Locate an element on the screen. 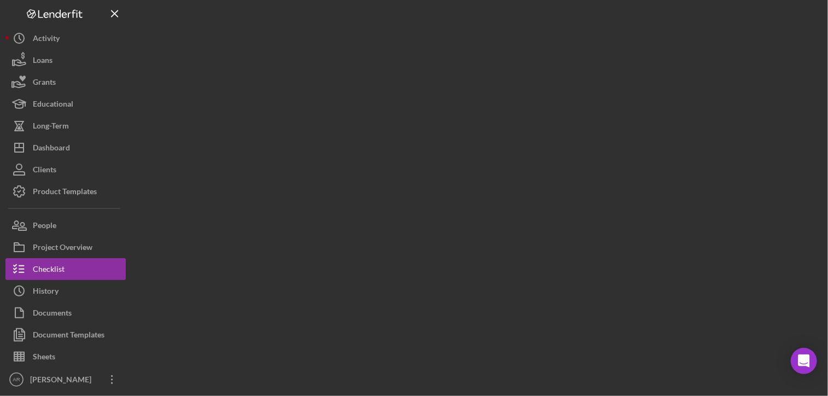  a: Sheets is located at coordinates (66, 356).